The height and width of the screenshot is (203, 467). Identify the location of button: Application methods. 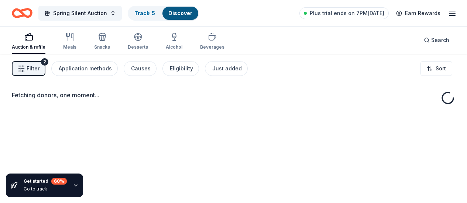
(85, 69).